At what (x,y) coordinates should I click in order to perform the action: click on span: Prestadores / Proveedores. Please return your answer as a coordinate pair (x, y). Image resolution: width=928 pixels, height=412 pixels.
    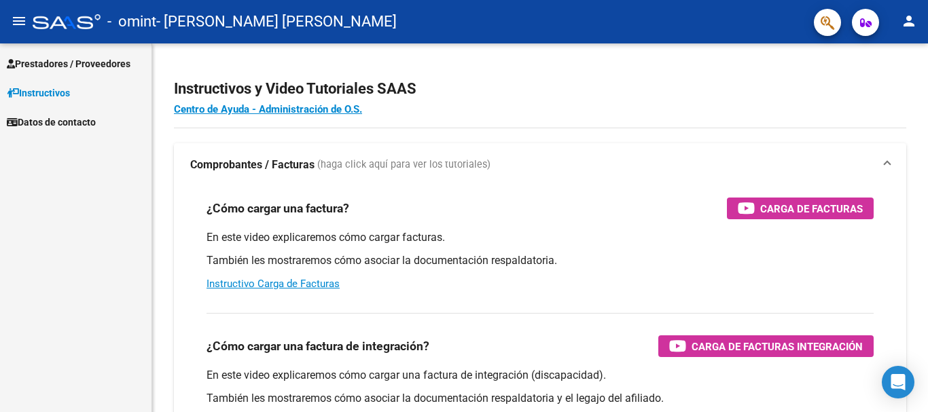
    Looking at the image, I should click on (69, 64).